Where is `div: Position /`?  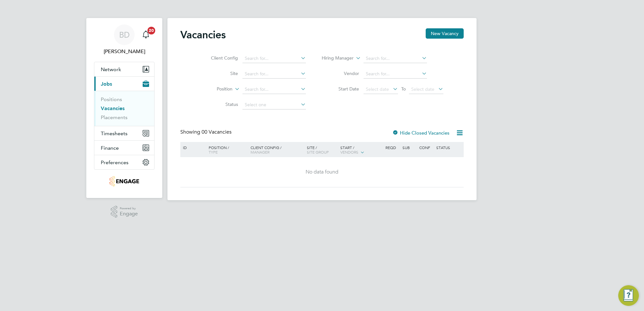
div: Position / is located at coordinates (226, 150).